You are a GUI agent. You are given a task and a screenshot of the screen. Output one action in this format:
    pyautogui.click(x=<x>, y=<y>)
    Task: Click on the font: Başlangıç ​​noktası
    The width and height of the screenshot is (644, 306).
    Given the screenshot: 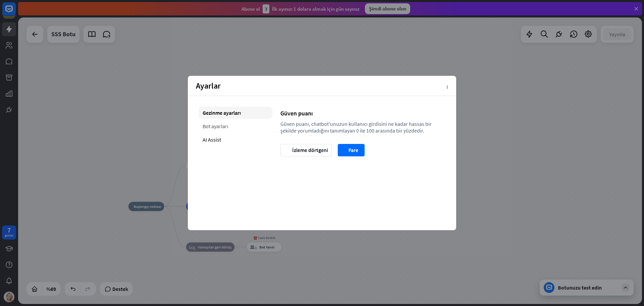 What is the action you would take?
    pyautogui.click(x=148, y=206)
    